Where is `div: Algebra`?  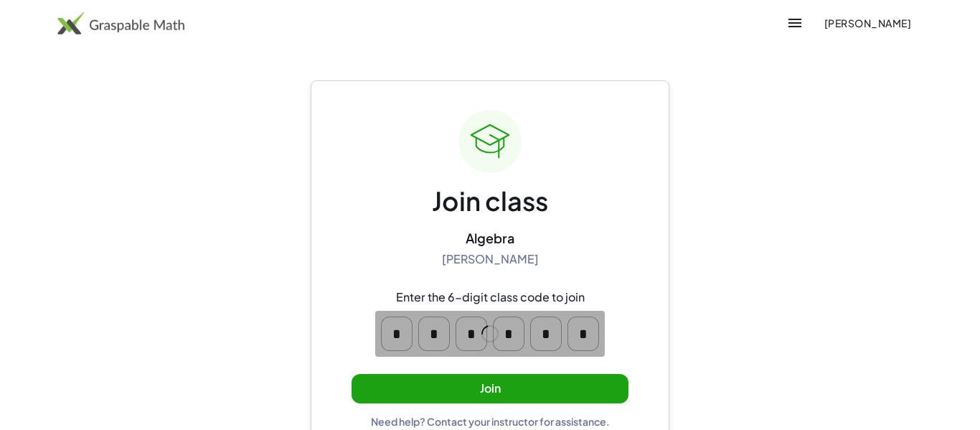 div: Algebra is located at coordinates (490, 238).